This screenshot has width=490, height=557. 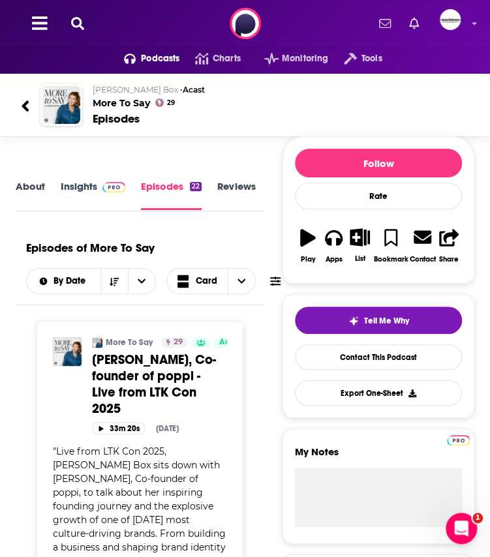 What do you see at coordinates (116, 119) in the screenshot?
I see `div: Episodes` at bounding box center [116, 119].